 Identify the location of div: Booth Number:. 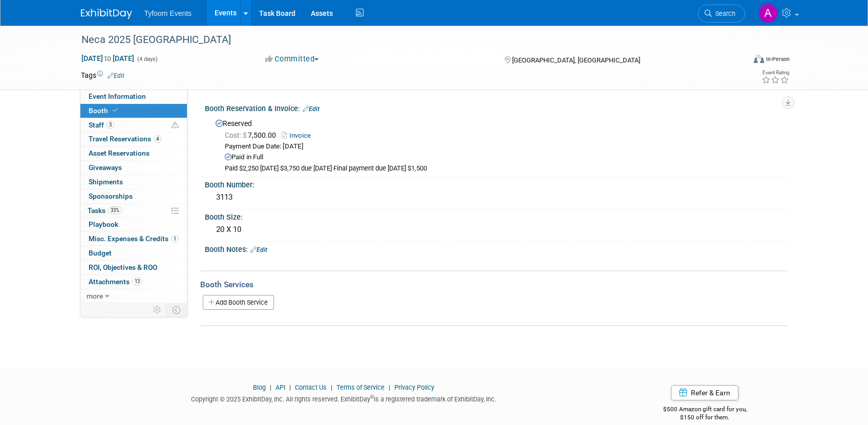
(497, 183).